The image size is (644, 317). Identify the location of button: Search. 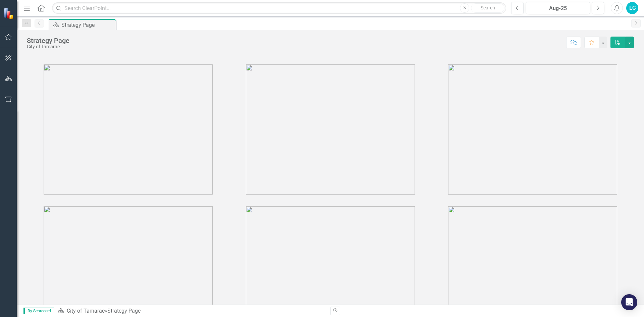
(487, 8).